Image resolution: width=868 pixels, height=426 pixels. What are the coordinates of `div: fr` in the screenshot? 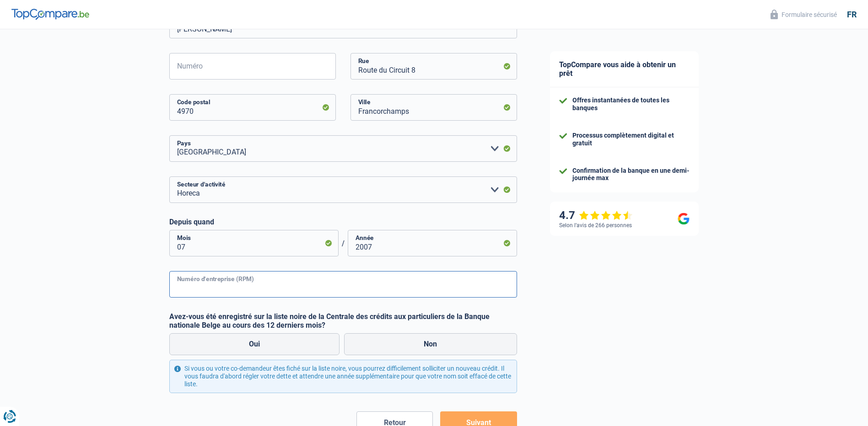 It's located at (851, 15).